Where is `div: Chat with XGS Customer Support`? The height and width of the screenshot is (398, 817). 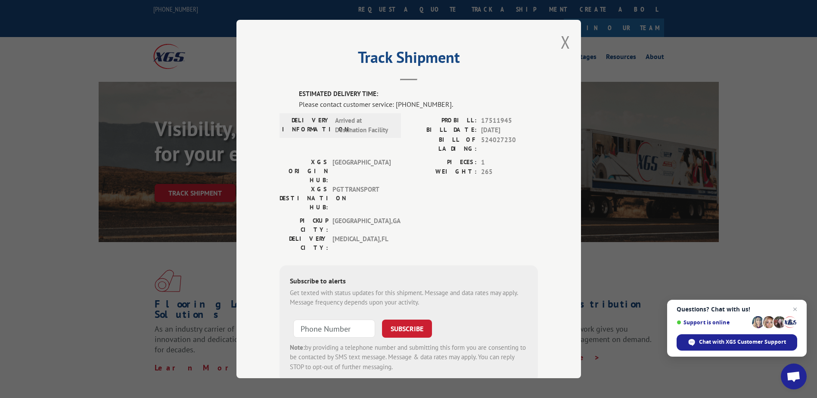 div: Chat with XGS Customer Support is located at coordinates (737, 343).